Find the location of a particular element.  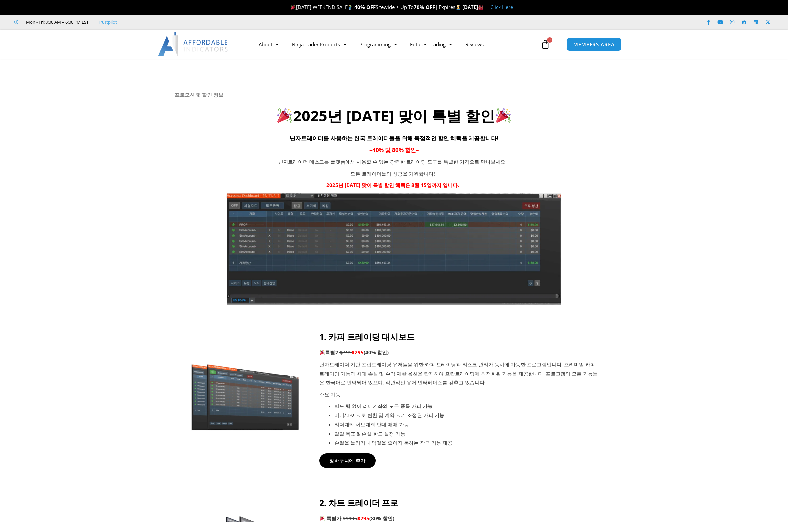

span: 40% 및 80% 할인 is located at coordinates (394, 150).